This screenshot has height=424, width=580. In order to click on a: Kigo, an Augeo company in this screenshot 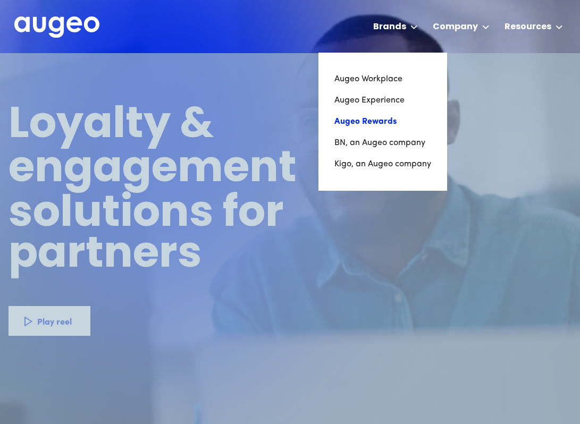, I will do `click(383, 164)`.